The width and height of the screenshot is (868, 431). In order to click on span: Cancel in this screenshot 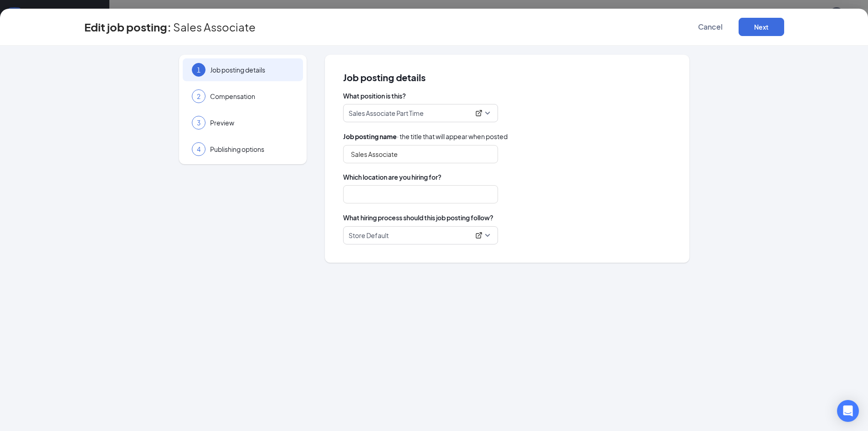, I will do `click(711, 27)`.